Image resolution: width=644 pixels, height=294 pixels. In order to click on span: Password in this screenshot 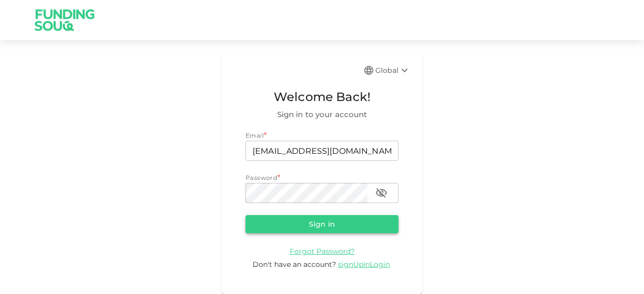, I will do `click(261, 177)`.